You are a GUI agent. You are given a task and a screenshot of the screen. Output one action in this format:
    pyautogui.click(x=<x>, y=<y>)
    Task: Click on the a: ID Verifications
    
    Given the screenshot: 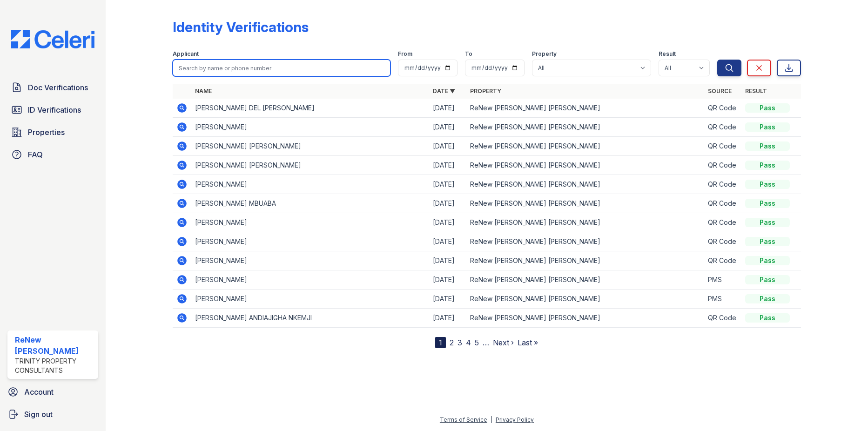 What is the action you would take?
    pyautogui.click(x=53, y=109)
    